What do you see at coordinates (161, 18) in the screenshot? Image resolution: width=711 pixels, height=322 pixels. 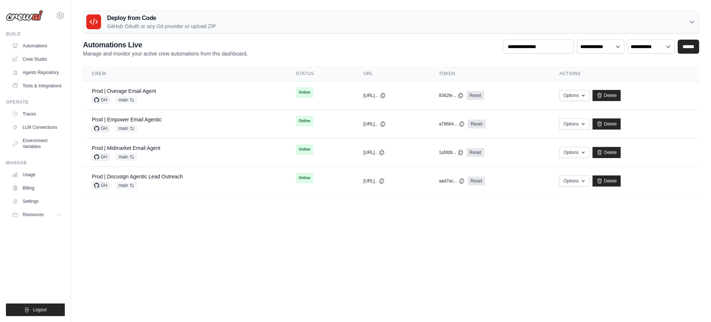 I see `h3: Deploy from Code` at bounding box center [161, 18].